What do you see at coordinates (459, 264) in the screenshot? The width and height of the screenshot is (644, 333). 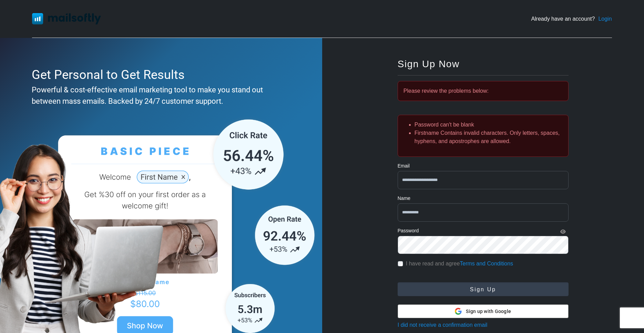 I see `label: I have read and agree` at bounding box center [459, 264].